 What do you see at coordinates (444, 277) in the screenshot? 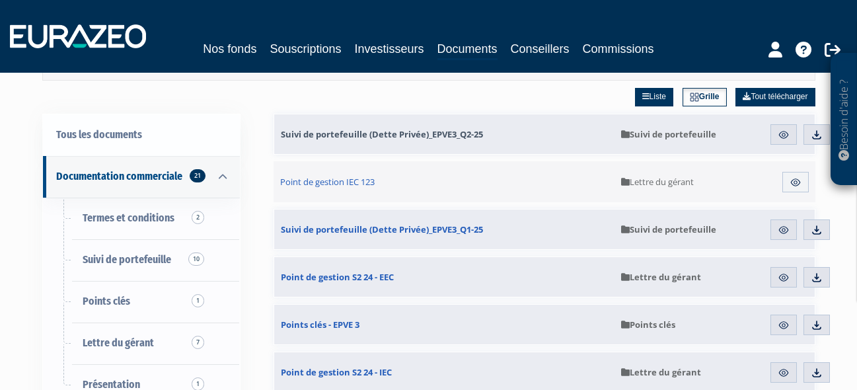
I see `a: Point de gestion S2 24 - EEC` at bounding box center [444, 277].